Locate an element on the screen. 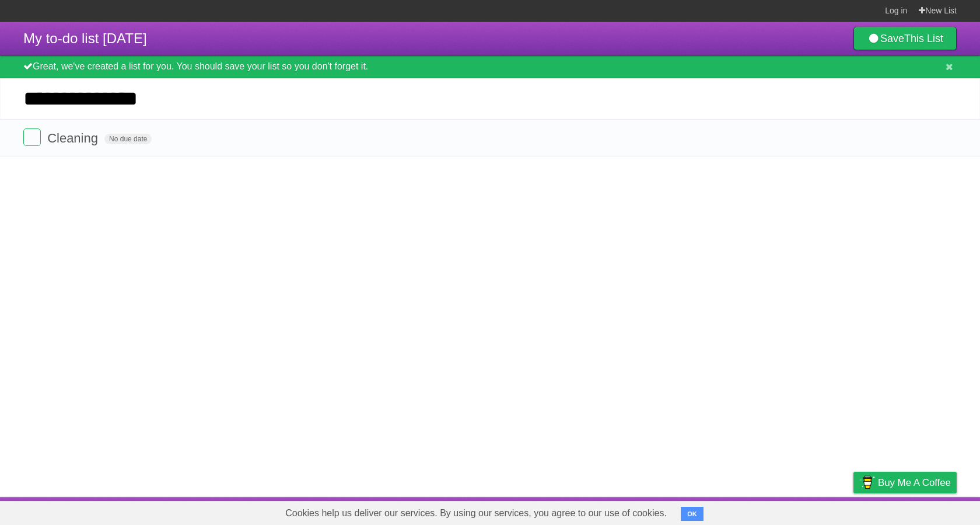  a: About is located at coordinates (711, 510).